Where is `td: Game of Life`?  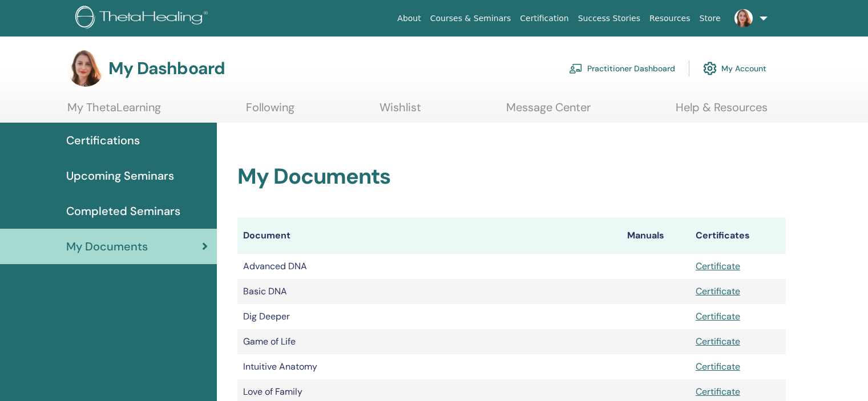
td: Game of Life is located at coordinates (429, 341).